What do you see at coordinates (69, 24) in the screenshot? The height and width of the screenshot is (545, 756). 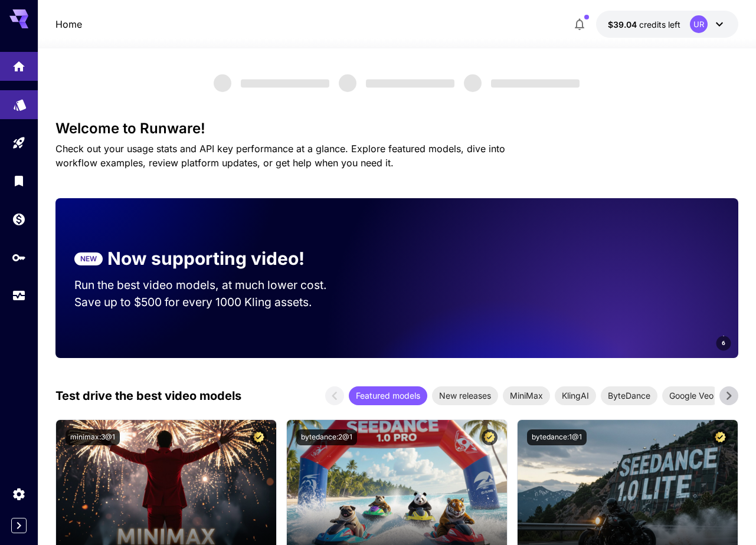 I see `nav: breadcrumb` at bounding box center [69, 24].